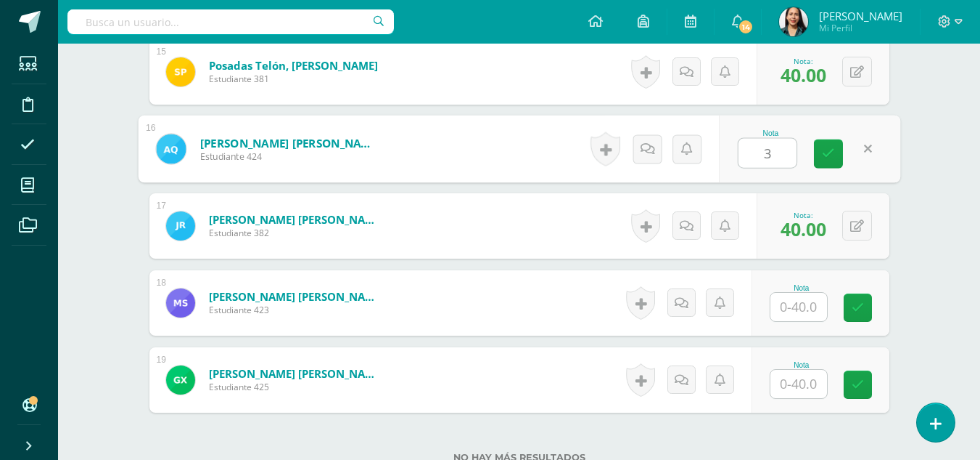  I want to click on span: Estudiante 425, so click(296, 387).